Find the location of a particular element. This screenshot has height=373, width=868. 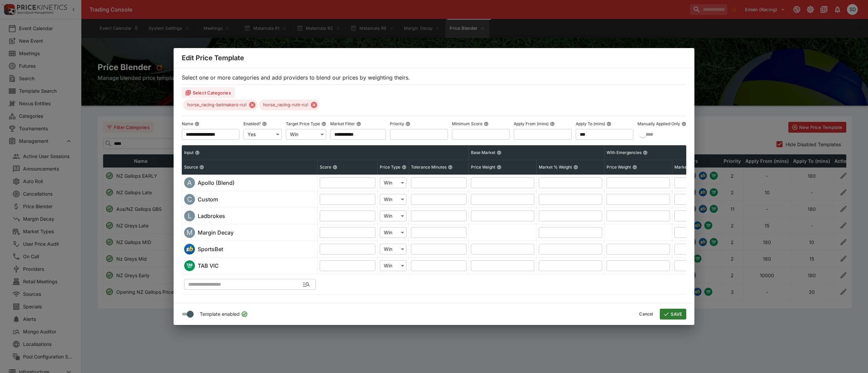

p: Apply To (mins) is located at coordinates (590, 124).